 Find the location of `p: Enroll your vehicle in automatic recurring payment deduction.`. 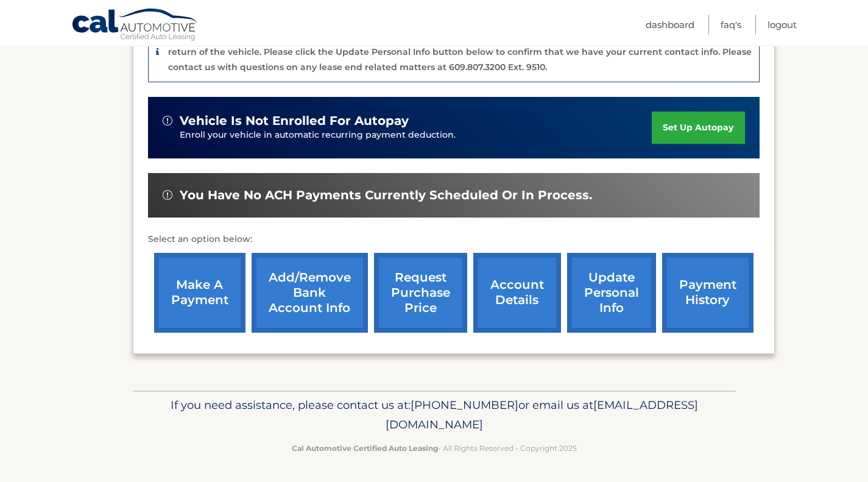

p: Enroll your vehicle in automatic recurring payment deduction. is located at coordinates (416, 136).